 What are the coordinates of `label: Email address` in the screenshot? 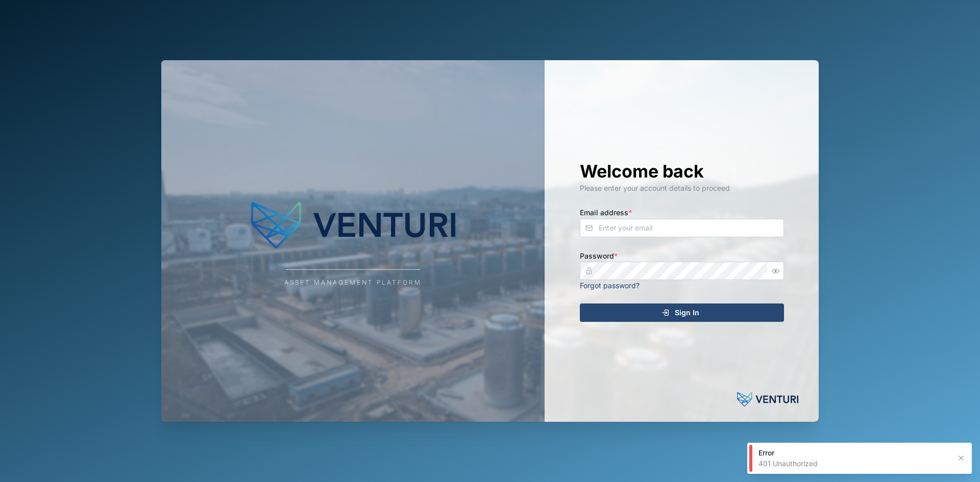 It's located at (606, 213).